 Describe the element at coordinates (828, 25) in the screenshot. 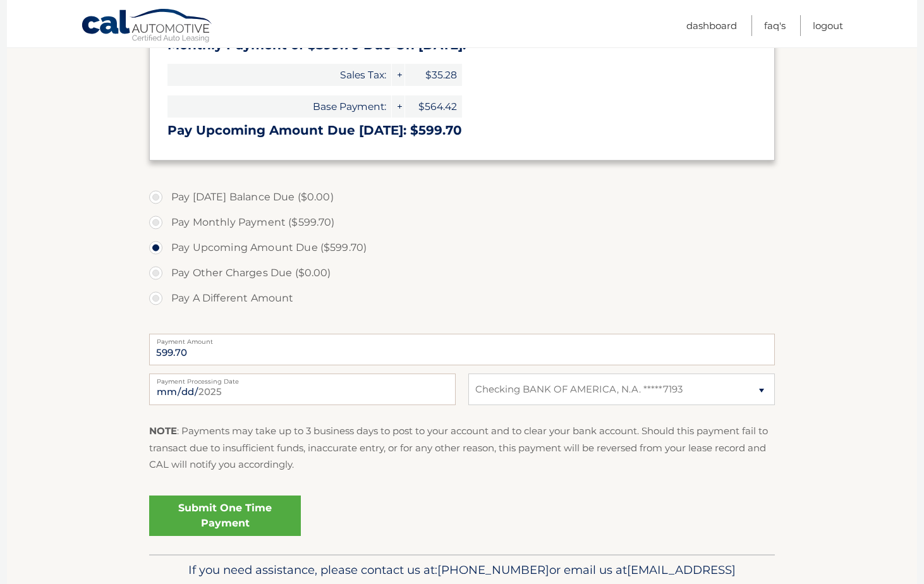

I see `a: Logout` at that location.